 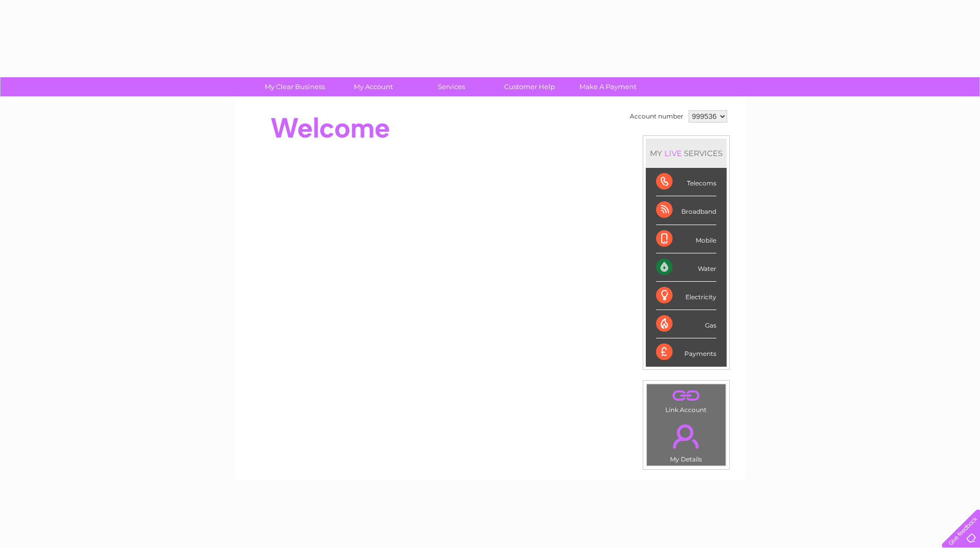 I want to click on div: Electricity, so click(x=686, y=295).